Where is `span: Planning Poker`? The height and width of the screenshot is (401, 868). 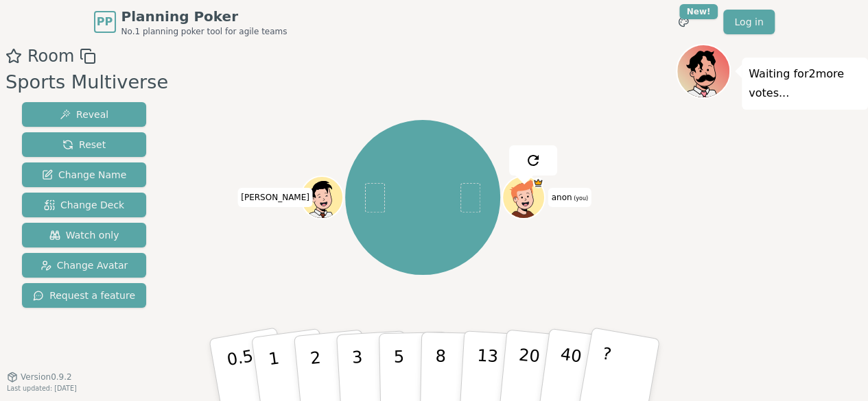
span: Planning Poker is located at coordinates (204, 16).